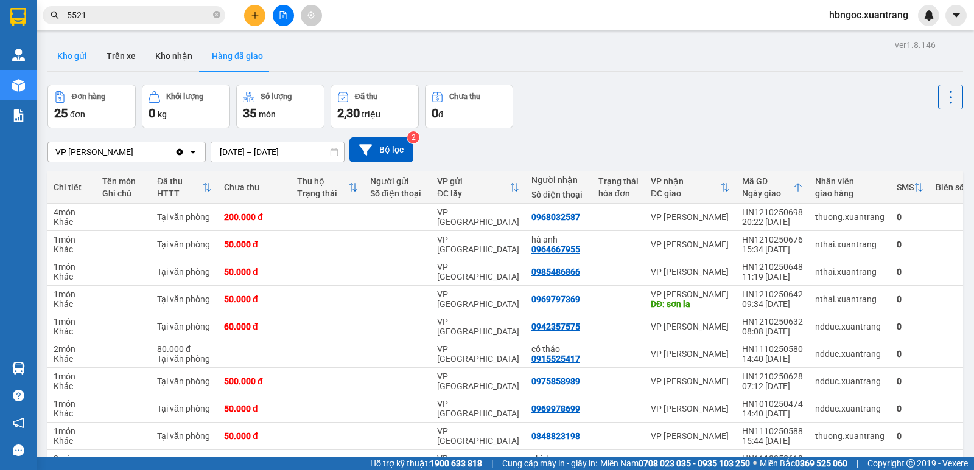  I want to click on div: 0942357575, so click(556, 327).